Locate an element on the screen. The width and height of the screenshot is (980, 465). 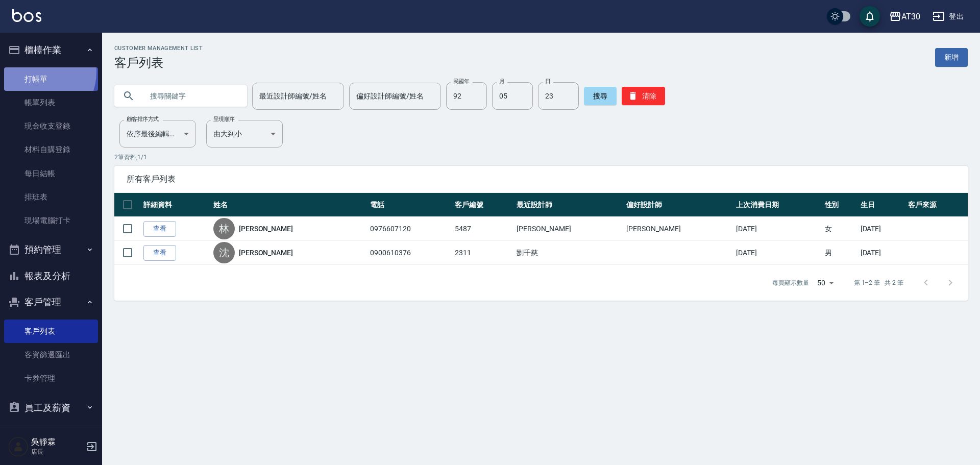
th: 電話 is located at coordinates (409, 205).